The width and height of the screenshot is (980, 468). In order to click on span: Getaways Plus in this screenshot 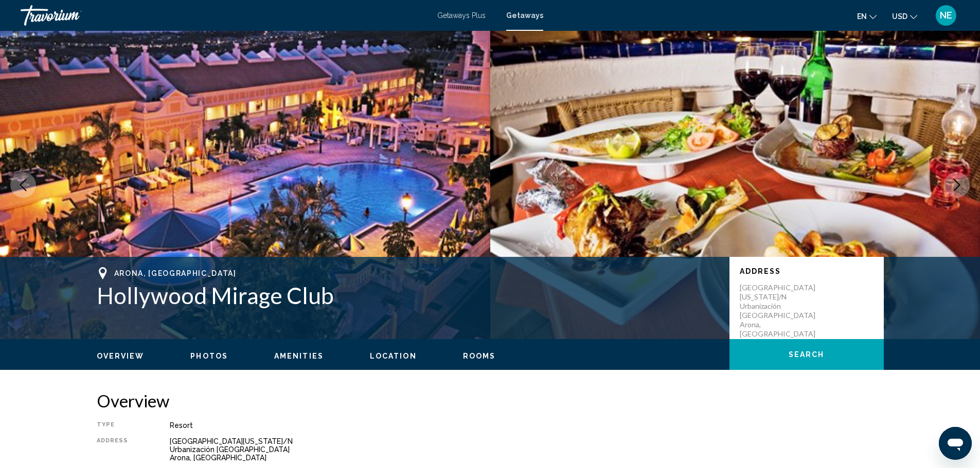, I will do `click(461, 15)`.